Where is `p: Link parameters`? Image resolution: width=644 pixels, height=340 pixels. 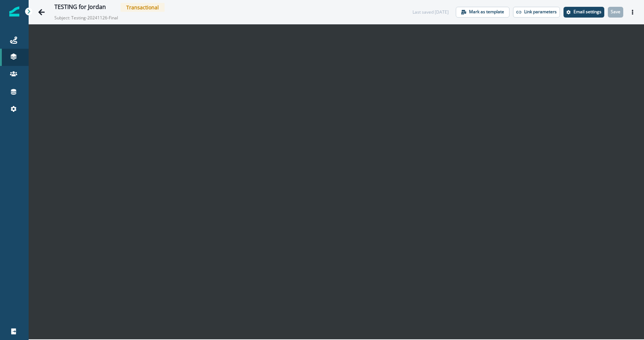 p: Link parameters is located at coordinates (540, 12).